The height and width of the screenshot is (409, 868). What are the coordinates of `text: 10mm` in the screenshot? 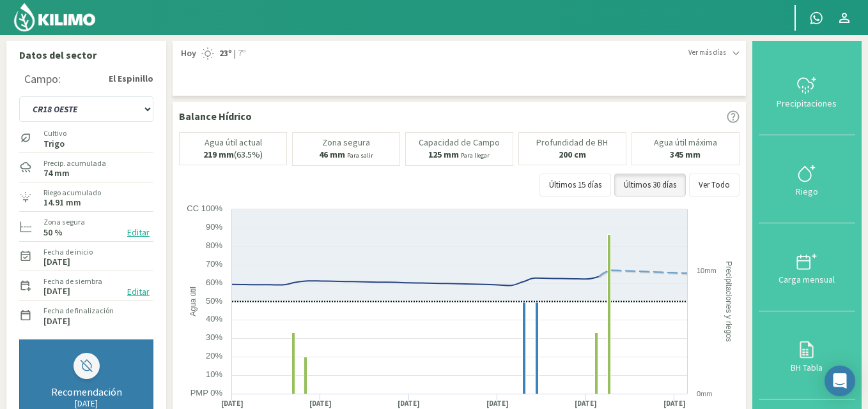 It's located at (706, 271).